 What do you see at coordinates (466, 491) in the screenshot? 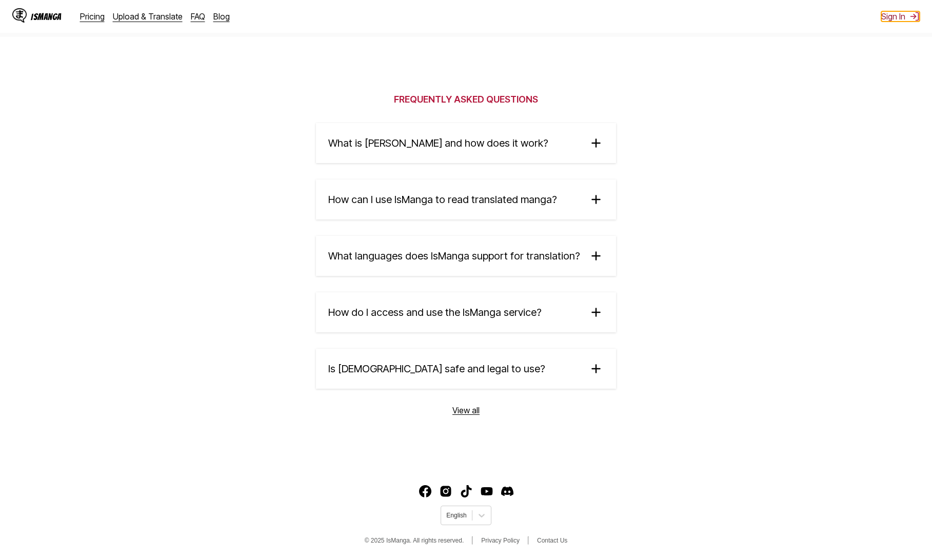
I see `a: TikTok` at bounding box center [466, 491].